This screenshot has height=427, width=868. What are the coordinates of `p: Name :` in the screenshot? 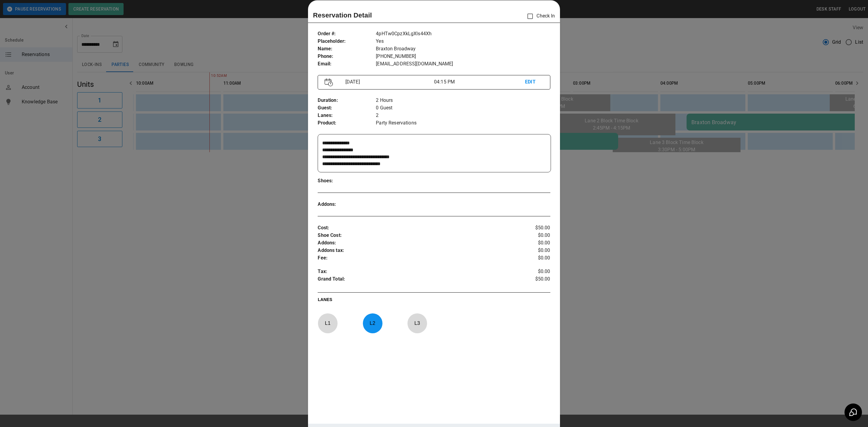 It's located at (347, 49).